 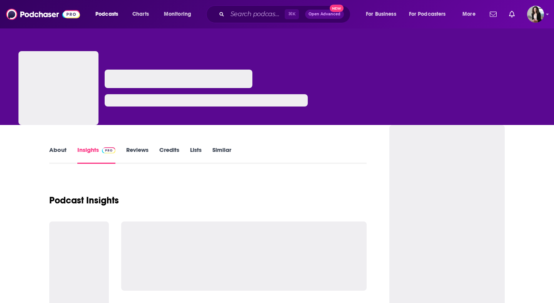 I want to click on h1: Podcast Insights, so click(x=84, y=200).